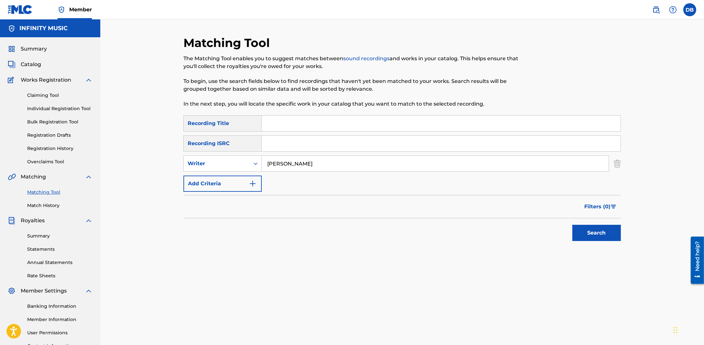  I want to click on img: Works Registration, so click(12, 80).